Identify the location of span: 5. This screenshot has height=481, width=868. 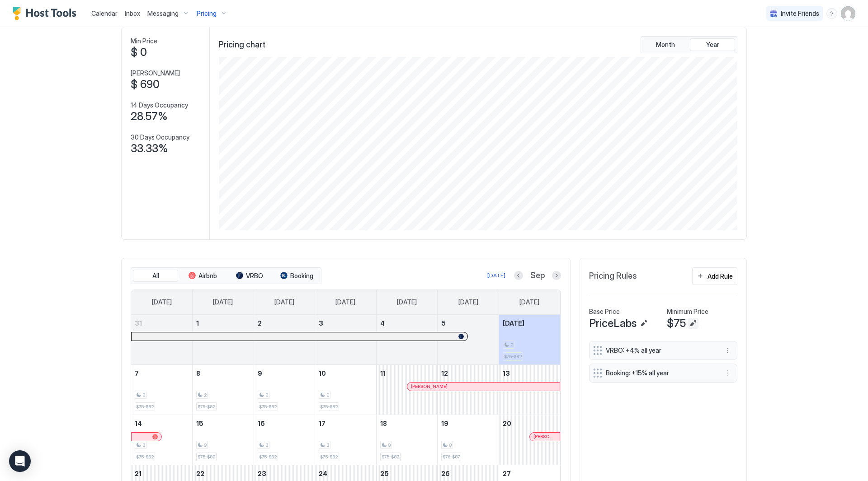
(444, 323).